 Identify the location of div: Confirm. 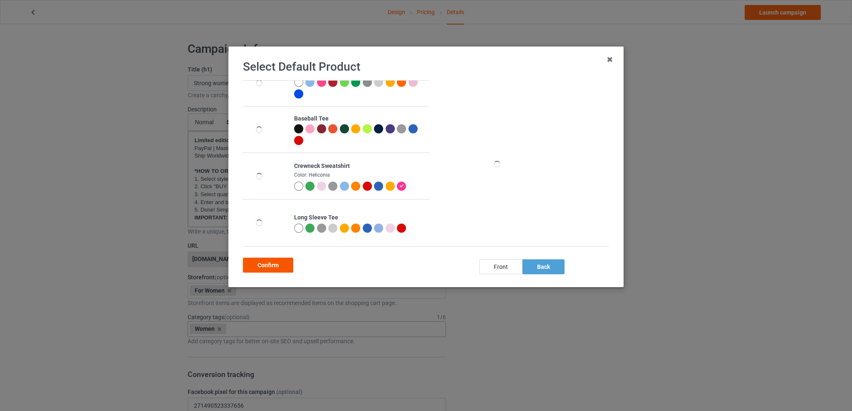
(268, 265).